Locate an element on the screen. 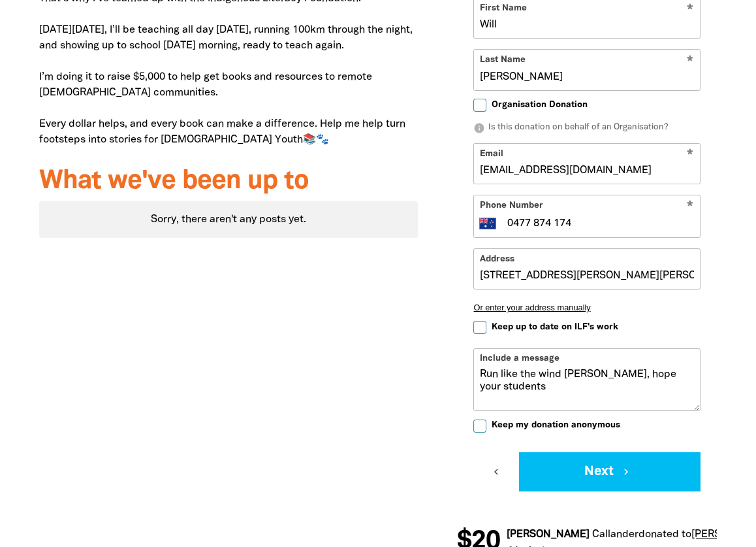  i: chevron_right is located at coordinates (627, 472).